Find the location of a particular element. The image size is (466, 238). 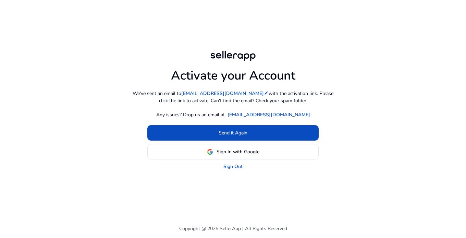

button: Send it Again is located at coordinates (233, 133).